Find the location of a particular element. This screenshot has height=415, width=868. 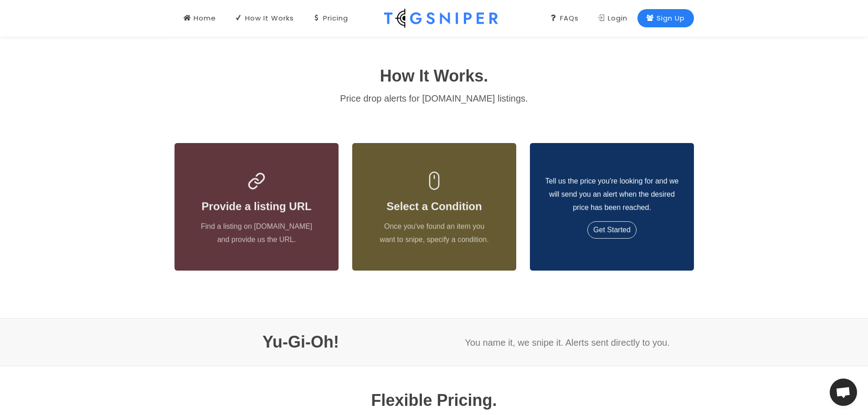

div: Login is located at coordinates (612, 18).